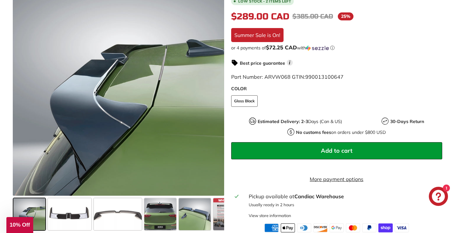 This screenshot has width=455, height=233. Describe the element at coordinates (313, 132) in the screenshot. I see `strong: No customs fees` at that location.